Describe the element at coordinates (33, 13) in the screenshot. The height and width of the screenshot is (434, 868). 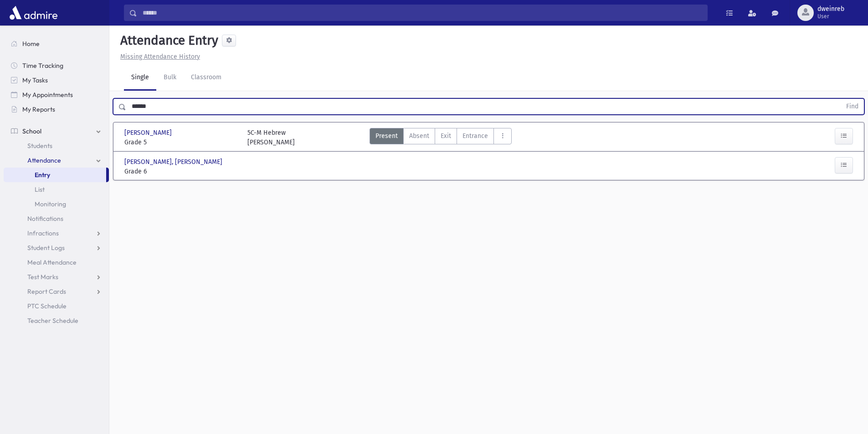
I see `img: AdmirePro` at that location.